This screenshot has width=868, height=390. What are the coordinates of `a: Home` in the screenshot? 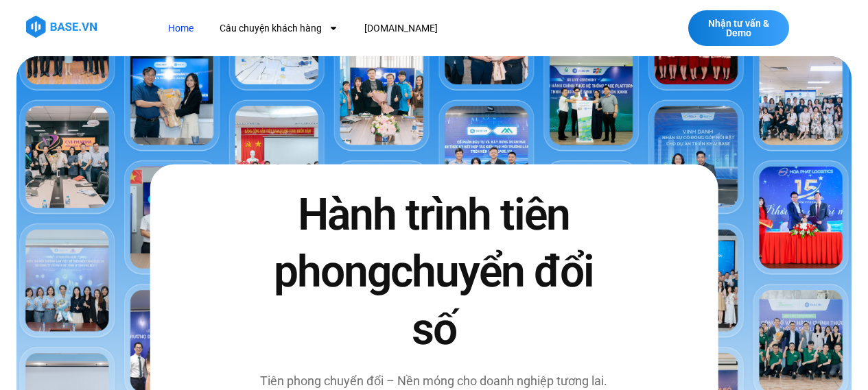 It's located at (180, 28).